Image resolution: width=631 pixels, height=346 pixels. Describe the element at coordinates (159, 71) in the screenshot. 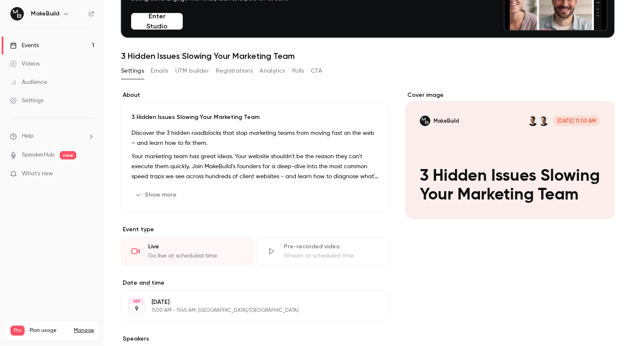

I see `button: Emails` at that location.